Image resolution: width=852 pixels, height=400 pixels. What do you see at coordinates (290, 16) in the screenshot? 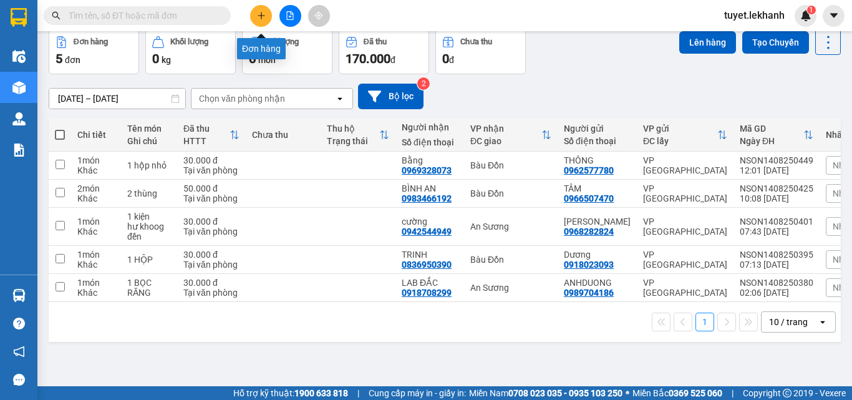
I see `button: file-add` at bounding box center [290, 16].